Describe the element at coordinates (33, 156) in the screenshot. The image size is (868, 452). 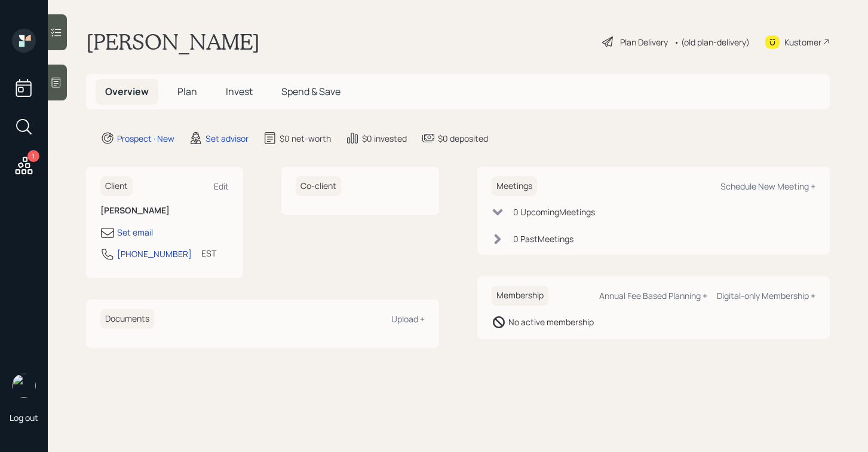
I see `div: 1` at that location.